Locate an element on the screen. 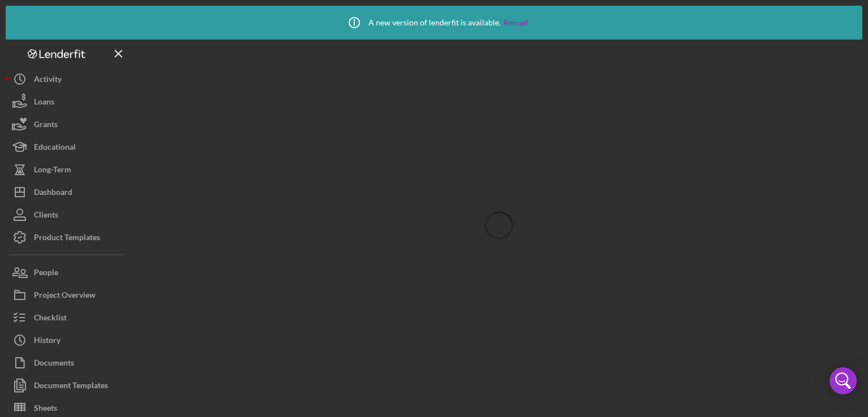 The width and height of the screenshot is (868, 417). div: Loans is located at coordinates (44, 103).